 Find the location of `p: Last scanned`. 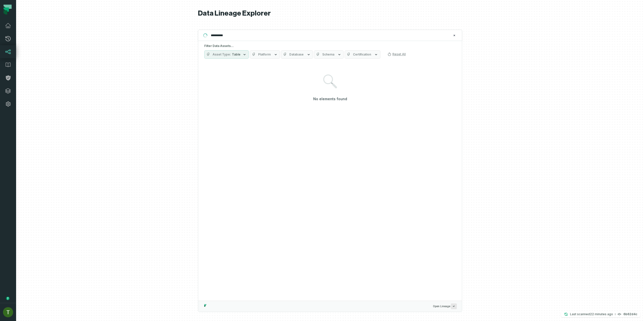

p: Last scanned is located at coordinates (591, 314).